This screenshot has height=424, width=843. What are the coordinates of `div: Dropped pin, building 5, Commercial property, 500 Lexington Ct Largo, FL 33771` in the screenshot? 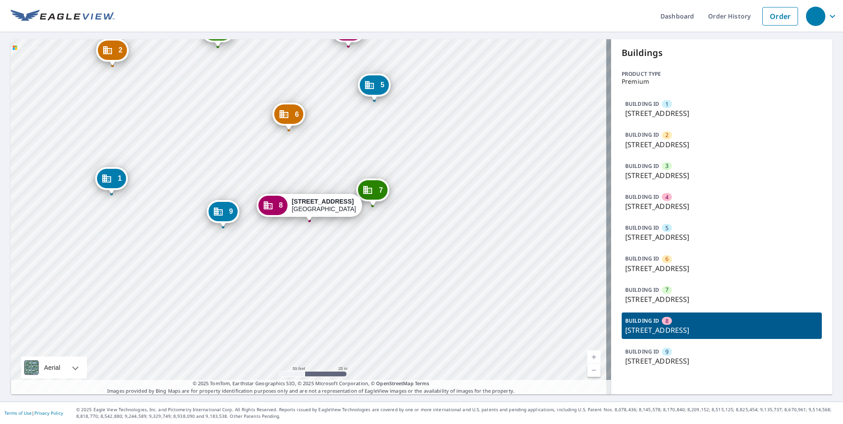 It's located at (374, 87).